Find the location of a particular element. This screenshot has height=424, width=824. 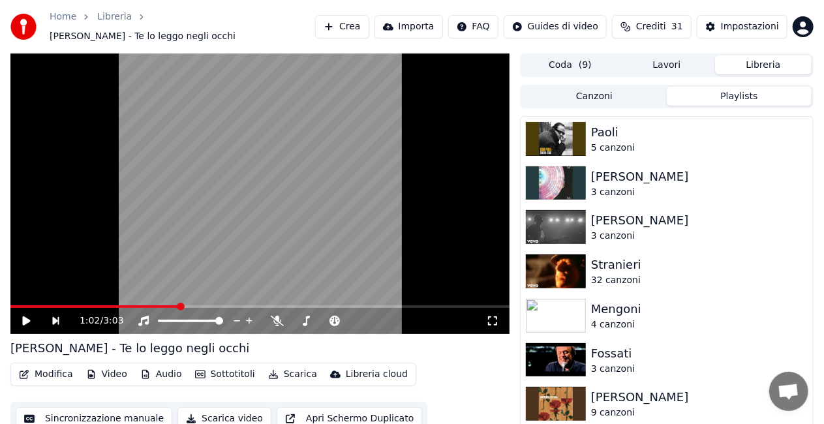

button: Crediti31 is located at coordinates (651, 27).